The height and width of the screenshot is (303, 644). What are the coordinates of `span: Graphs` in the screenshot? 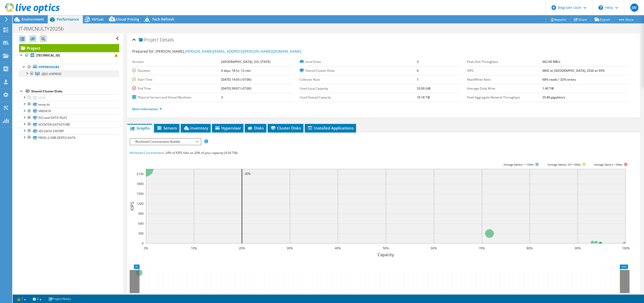 It's located at (139, 128).